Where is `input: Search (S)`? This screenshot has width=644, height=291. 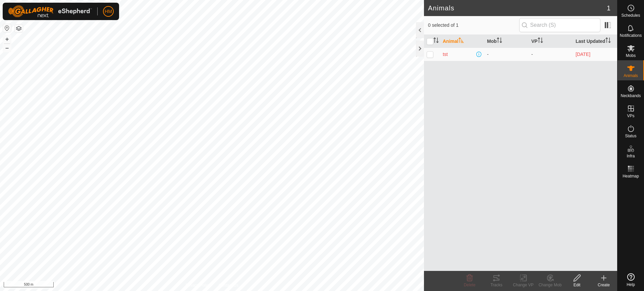
input: Search (S) is located at coordinates (560, 25).